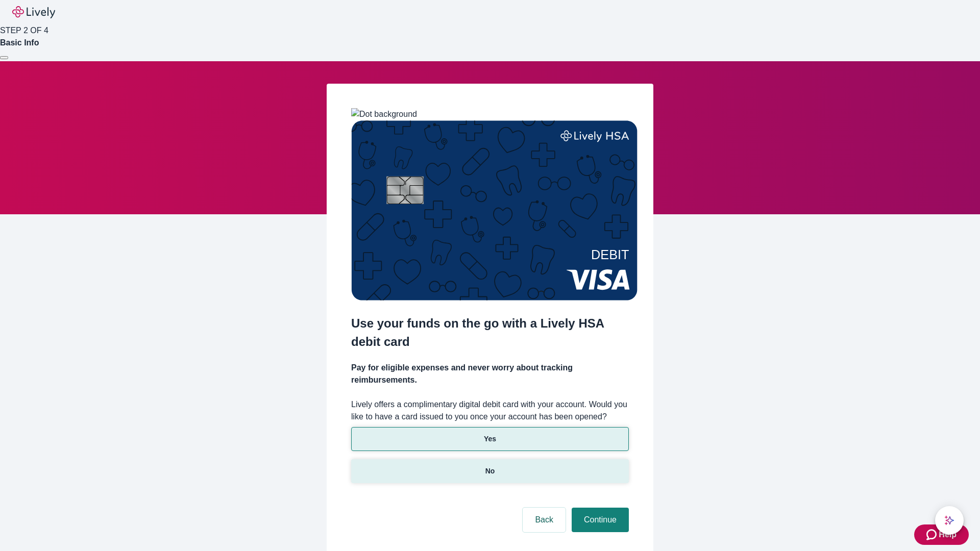 The width and height of the screenshot is (980, 551). I want to click on p: No, so click(490, 471).